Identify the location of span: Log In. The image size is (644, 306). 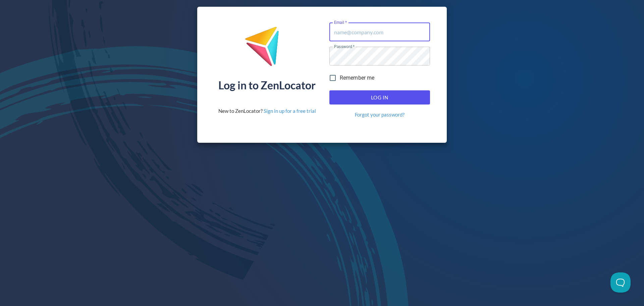
(380, 97).